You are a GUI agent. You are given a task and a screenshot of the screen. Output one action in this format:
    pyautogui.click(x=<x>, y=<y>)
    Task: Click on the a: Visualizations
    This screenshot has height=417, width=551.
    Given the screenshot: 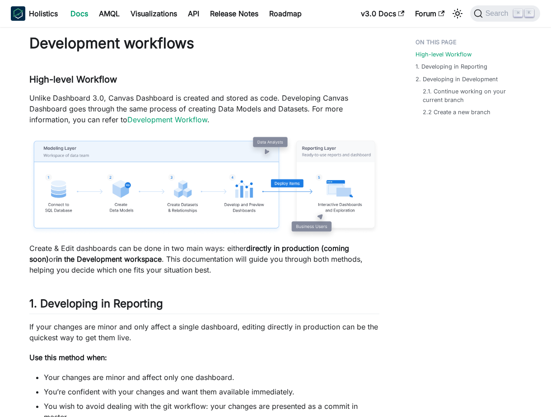 What is the action you would take?
    pyautogui.click(x=153, y=14)
    